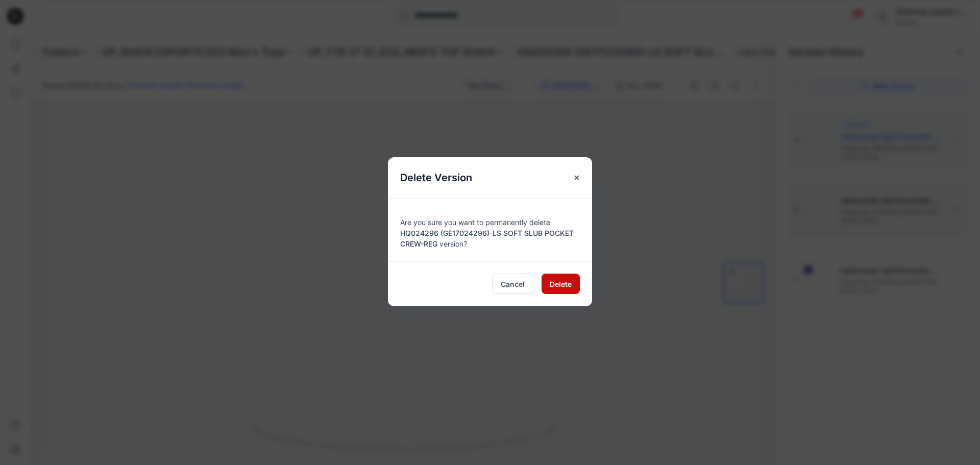 Image resolution: width=980 pixels, height=465 pixels. I want to click on span: Delete, so click(561, 284).